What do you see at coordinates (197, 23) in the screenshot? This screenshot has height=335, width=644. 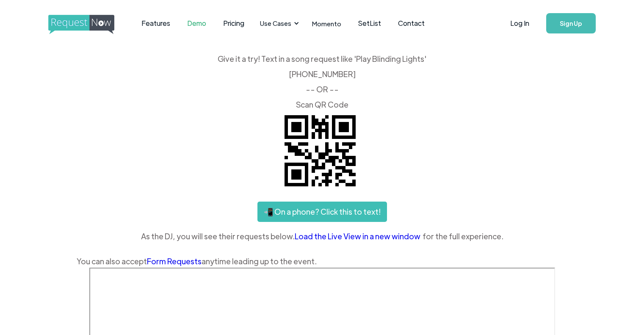 I see `a: Demo` at bounding box center [197, 23].